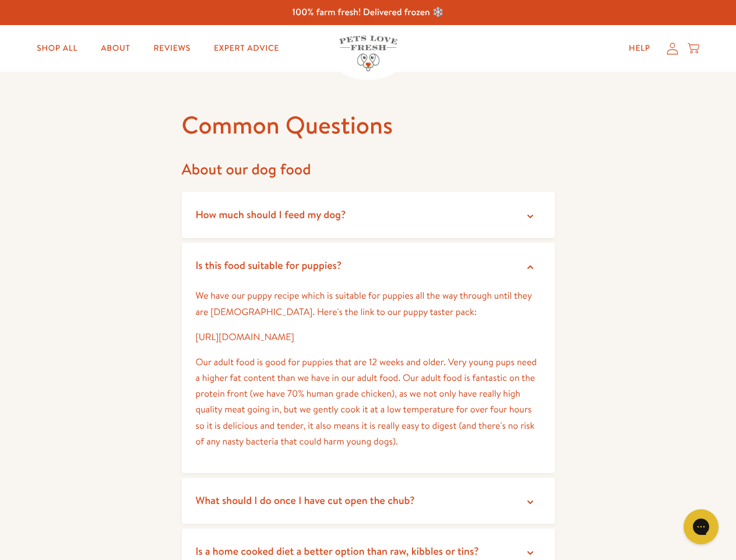  Describe the element at coordinates (369, 402) in the screenshot. I see `p: Our adult food is good for puppies that are 12 weeks and older. Very young pups need a higher fat...` at that location.